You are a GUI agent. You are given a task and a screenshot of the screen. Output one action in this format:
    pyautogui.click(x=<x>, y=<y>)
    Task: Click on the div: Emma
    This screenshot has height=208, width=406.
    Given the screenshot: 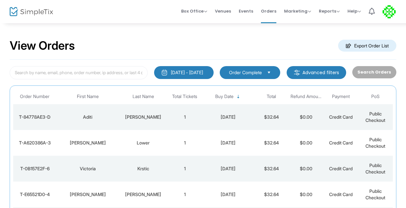 What is the action you would take?
    pyautogui.click(x=88, y=143)
    